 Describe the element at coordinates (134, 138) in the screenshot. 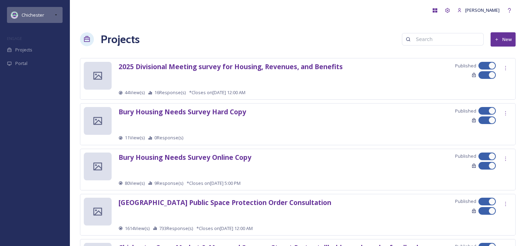

I see `span: 11 View(s)` at that location.